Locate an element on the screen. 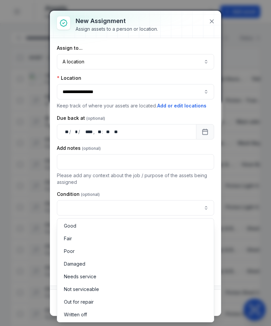 The height and width of the screenshot is (326, 271). span: Not serviceable is located at coordinates (81, 290).